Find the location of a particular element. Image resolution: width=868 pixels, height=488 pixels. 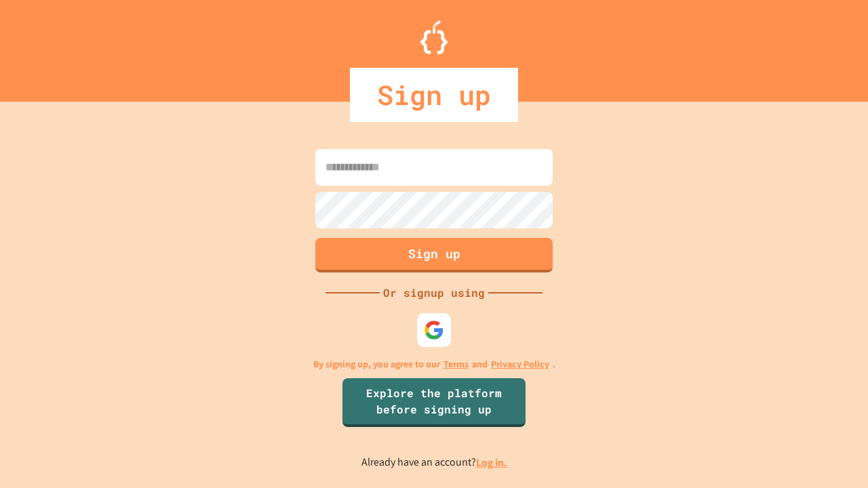

div: Or signup using is located at coordinates (434, 293).